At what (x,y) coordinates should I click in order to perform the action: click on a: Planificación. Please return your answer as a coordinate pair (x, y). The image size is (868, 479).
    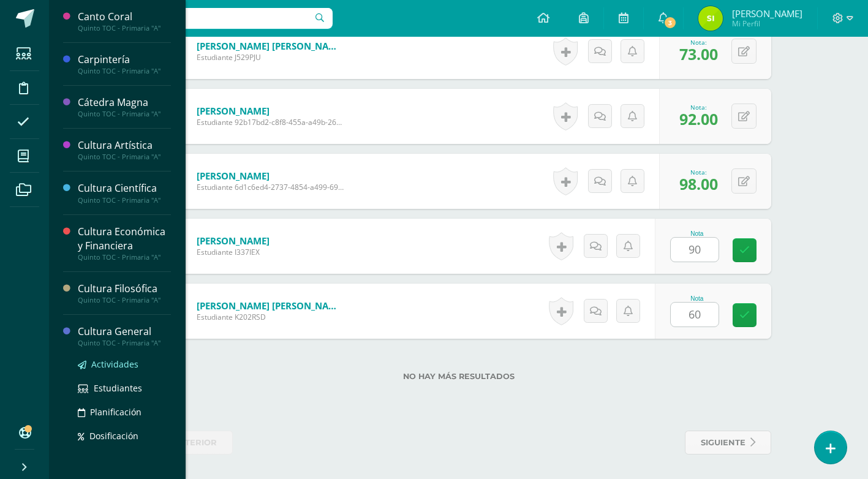
    Looking at the image, I should click on (124, 412).